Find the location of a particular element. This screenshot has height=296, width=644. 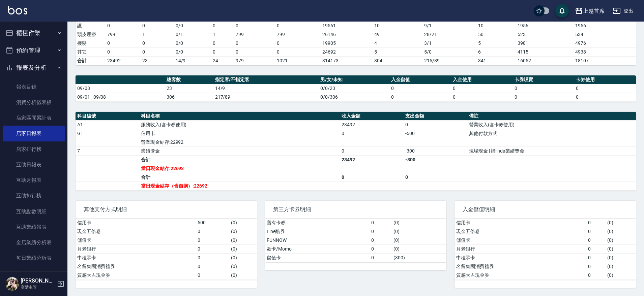

td: 服務收入(含卡券使用) is located at coordinates (239, 124).